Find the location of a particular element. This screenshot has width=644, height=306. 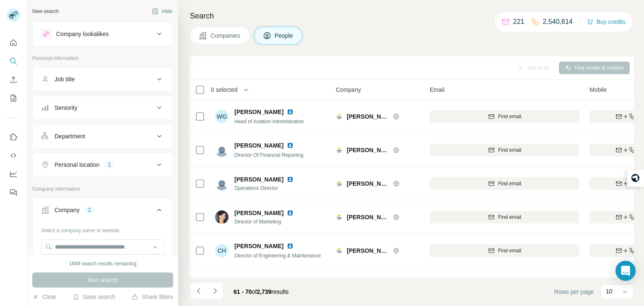

button: Department is located at coordinates (103, 136).